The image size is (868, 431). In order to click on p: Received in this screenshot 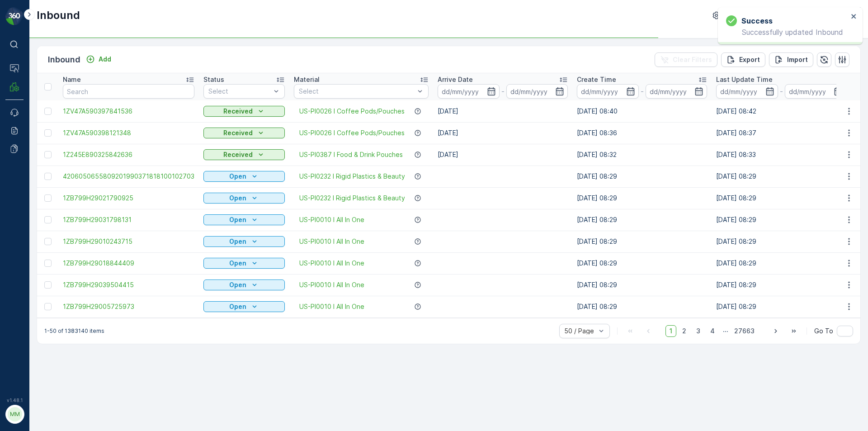, I will do `click(238, 111)`.